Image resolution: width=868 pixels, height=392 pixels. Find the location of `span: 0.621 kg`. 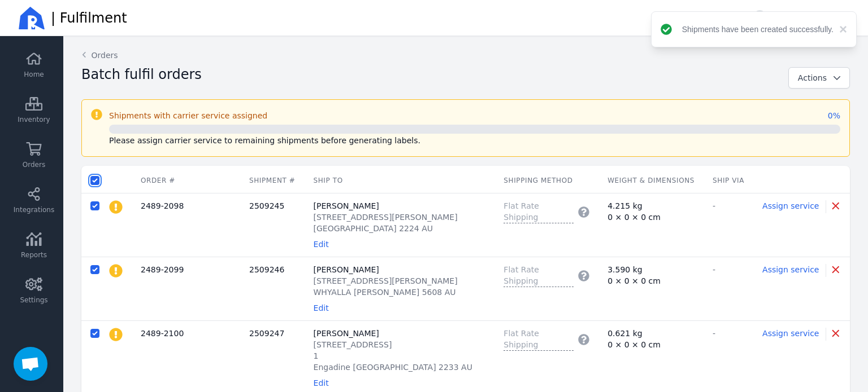

span: 0.621 kg is located at coordinates (625, 334).